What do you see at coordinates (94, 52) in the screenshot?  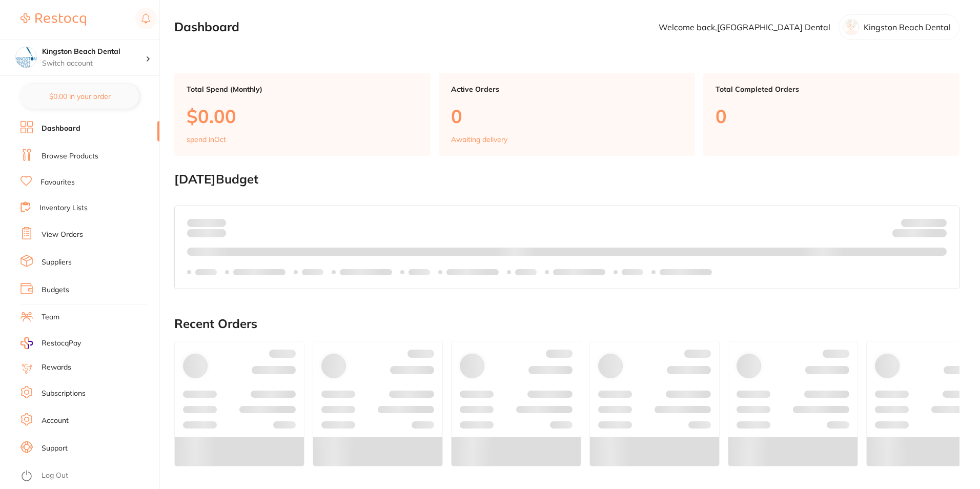 I see `h4: Kingston Beach Dental` at bounding box center [94, 52].